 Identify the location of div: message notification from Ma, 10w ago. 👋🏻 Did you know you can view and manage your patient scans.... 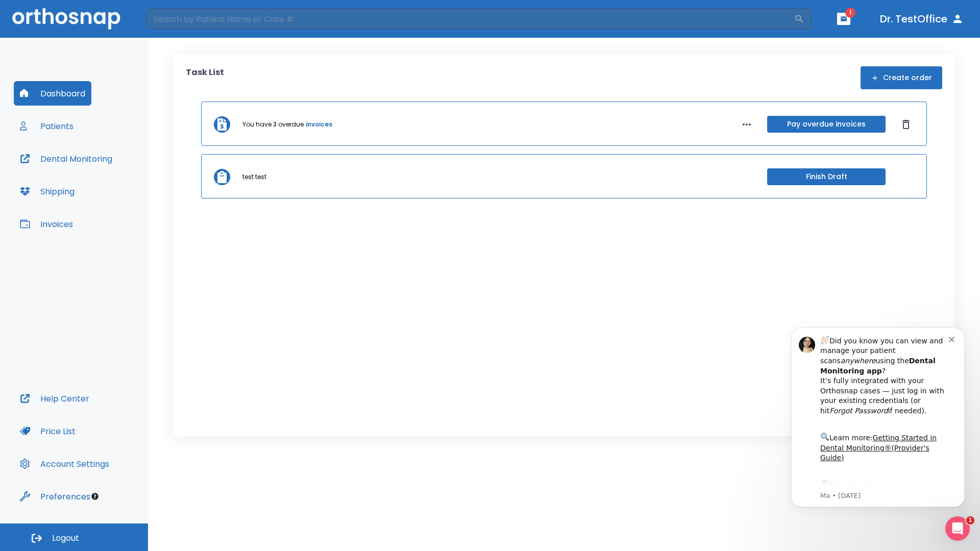
(102, 103).